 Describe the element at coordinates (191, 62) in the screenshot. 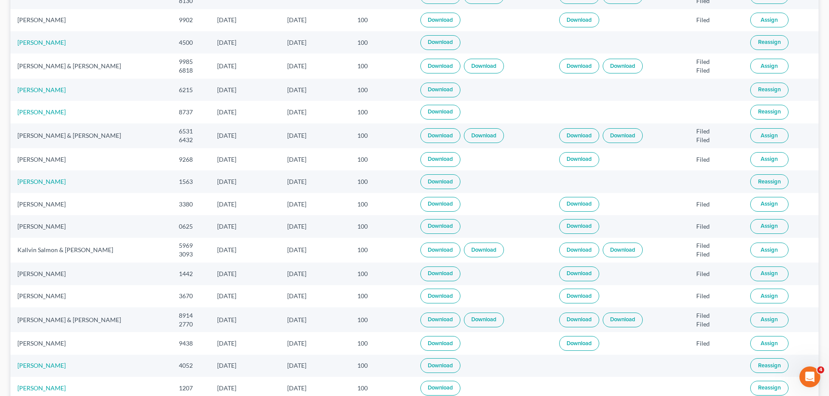

I see `div: 9985` at that location.